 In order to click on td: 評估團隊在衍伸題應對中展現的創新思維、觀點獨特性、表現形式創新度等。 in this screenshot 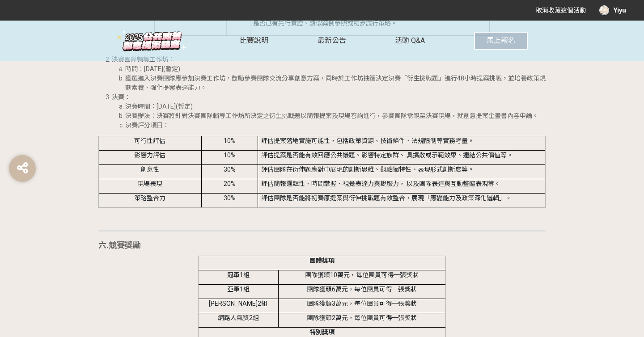, I will do `click(401, 172)`.